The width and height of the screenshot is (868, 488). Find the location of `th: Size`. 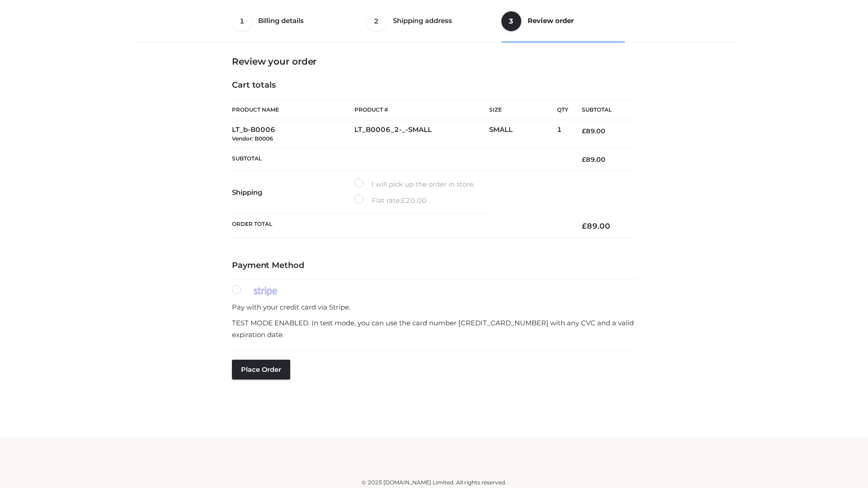

th: Size is located at coordinates (521, 110).